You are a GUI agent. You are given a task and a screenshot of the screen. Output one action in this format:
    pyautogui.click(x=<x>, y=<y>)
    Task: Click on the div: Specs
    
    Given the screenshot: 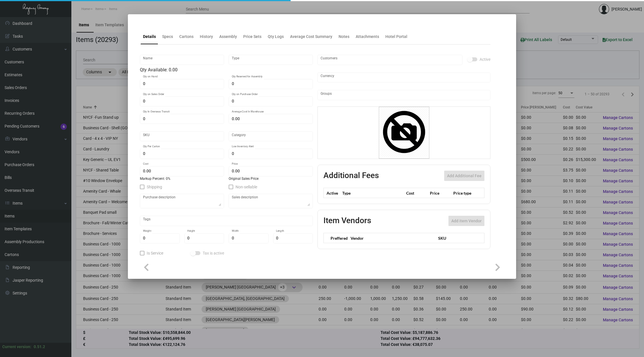 What is the action you would take?
    pyautogui.click(x=168, y=36)
    